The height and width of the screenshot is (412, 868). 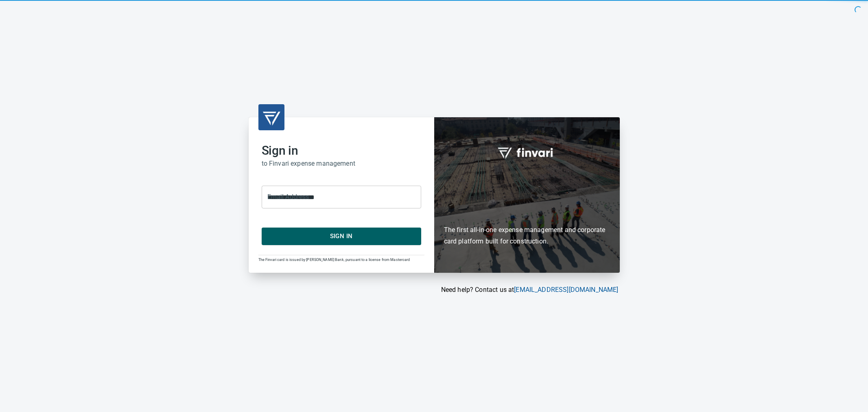 I want to click on img: transparent_logo.png, so click(x=272, y=117).